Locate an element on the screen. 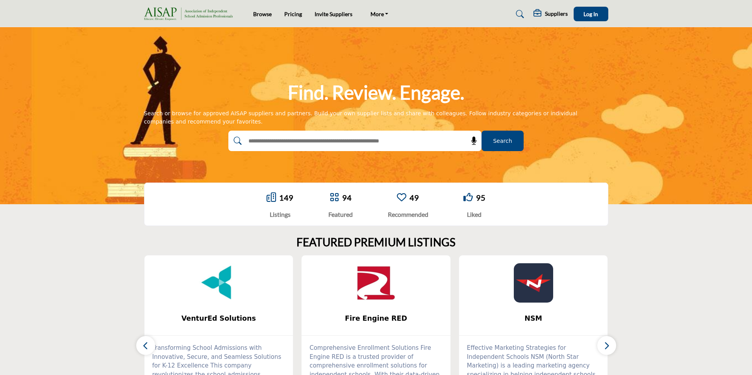  h1: Find. Review. Engage. is located at coordinates (376, 93).